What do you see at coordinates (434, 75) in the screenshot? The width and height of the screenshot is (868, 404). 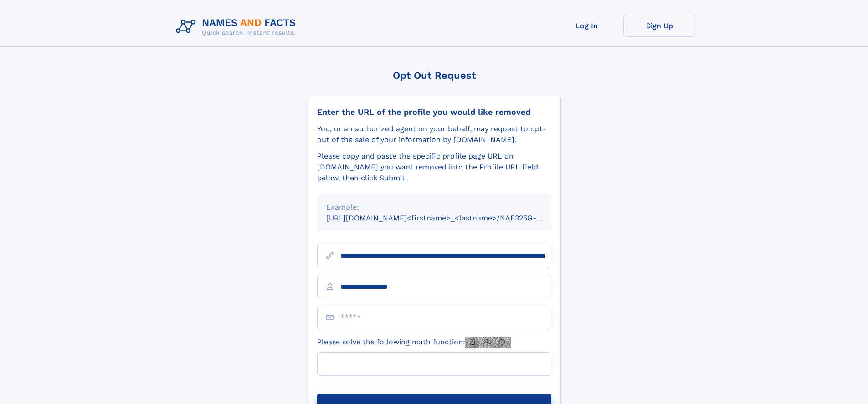 I see `div: Opt Out Request` at bounding box center [434, 75].